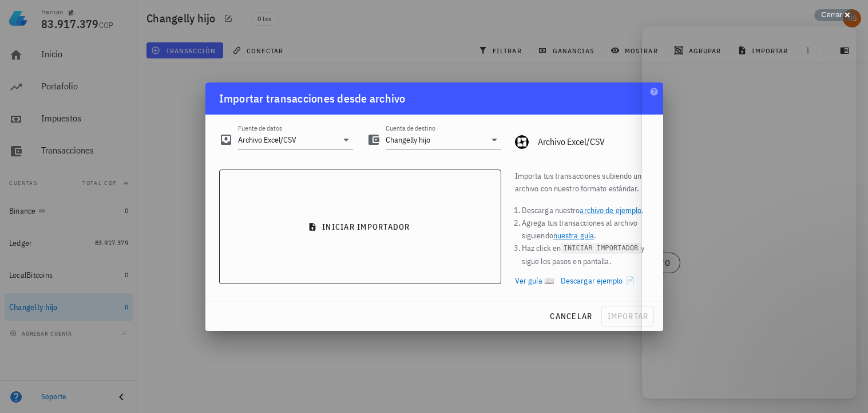  Describe the element at coordinates (610, 211) in the screenshot. I see `a: archivo de ejemplo` at that location.